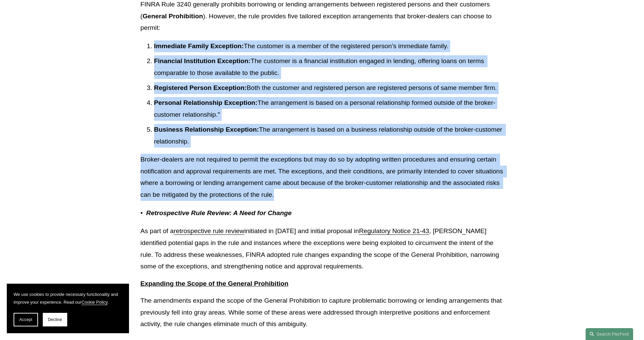 The width and height of the screenshot is (644, 340). I want to click on p: The customer is a financial institution engaged in lending, offering loans on terms comparable to..., so click(329, 67).